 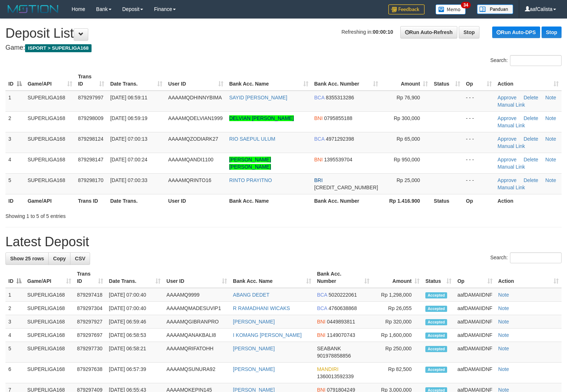 What do you see at coordinates (318, 180) in the screenshot?
I see `span: BRI` at bounding box center [318, 180].